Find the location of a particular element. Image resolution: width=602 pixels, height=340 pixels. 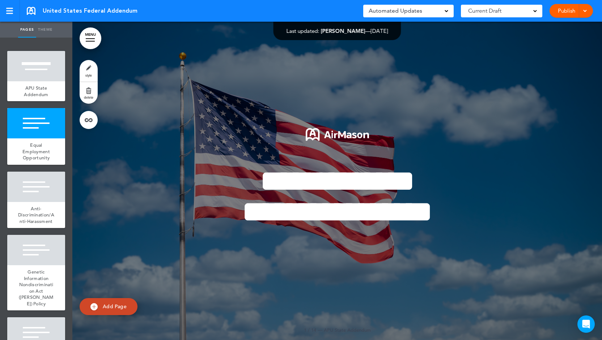

a: Anti-Discrimination/Anti-Harassment is located at coordinates (36, 215).